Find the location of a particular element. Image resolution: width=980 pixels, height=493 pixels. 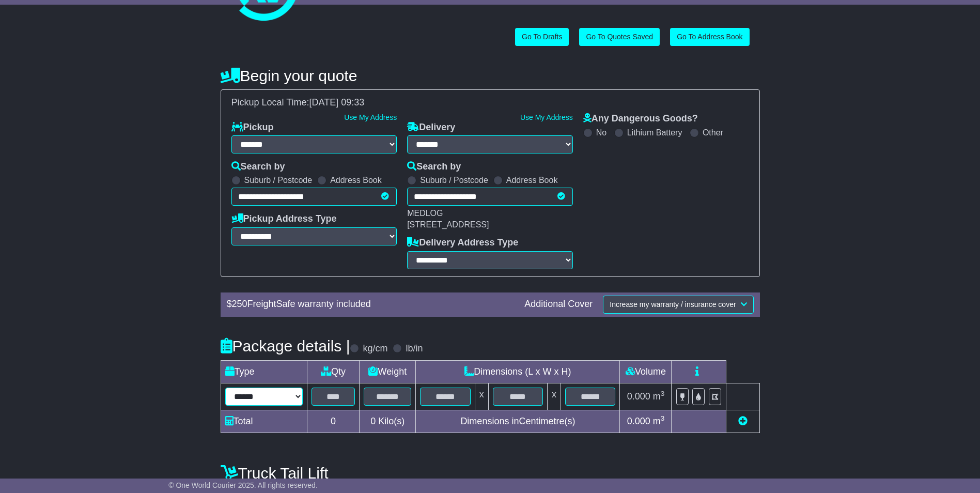

label: Lithium Battery is located at coordinates (655, 133).